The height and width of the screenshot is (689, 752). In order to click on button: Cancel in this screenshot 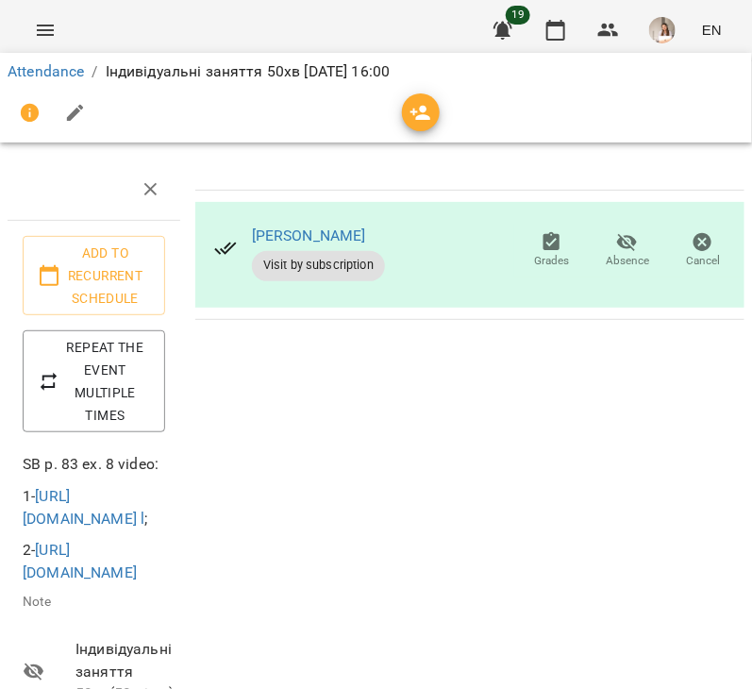, I will do `click(703, 251)`.